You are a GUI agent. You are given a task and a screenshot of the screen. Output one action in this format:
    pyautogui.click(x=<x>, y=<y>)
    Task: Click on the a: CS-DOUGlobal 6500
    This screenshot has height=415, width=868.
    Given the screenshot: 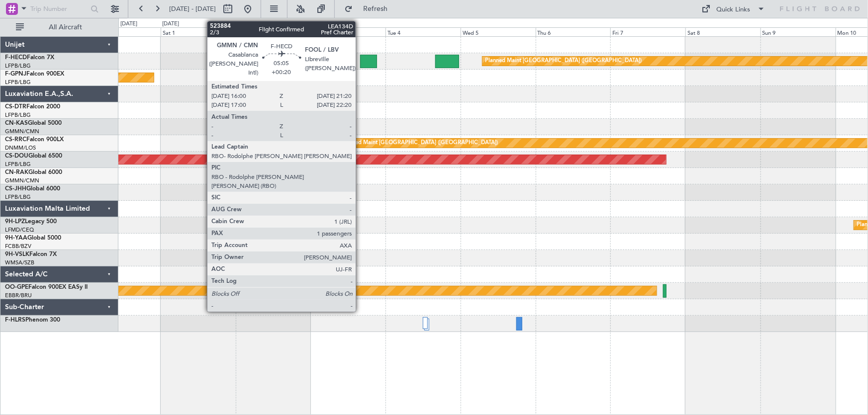 What is the action you would take?
    pyautogui.click(x=34, y=156)
    